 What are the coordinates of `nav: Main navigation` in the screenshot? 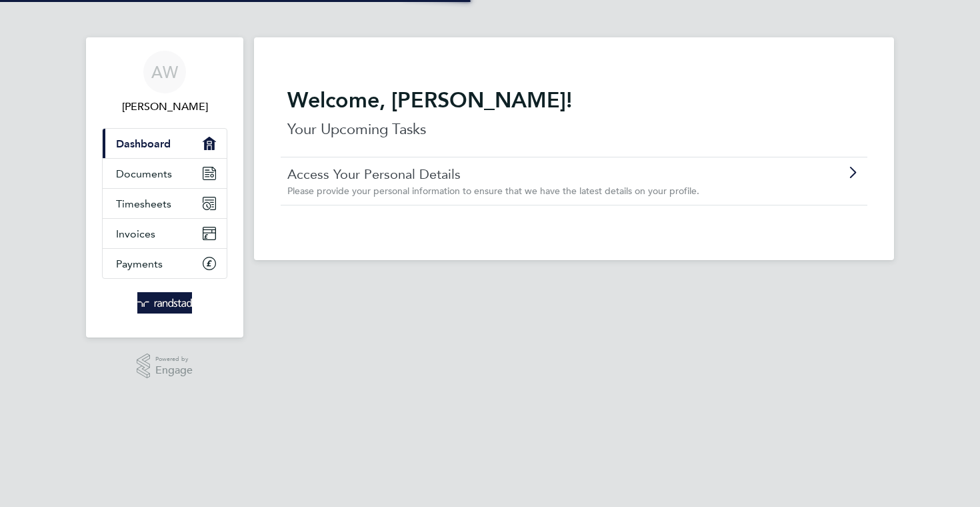 It's located at (165, 188).